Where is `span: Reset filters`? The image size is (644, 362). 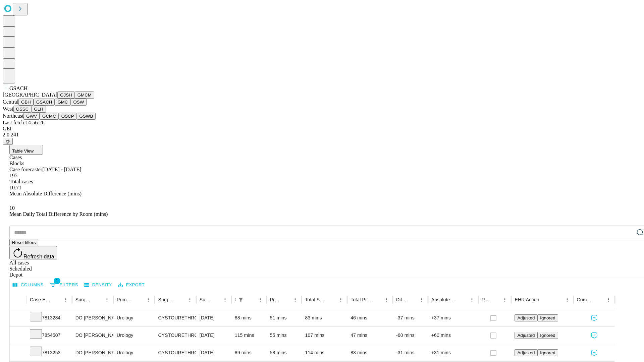 span: Reset filters is located at coordinates (24, 243).